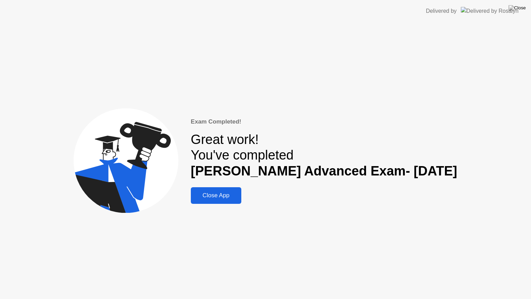  I want to click on img: Delivered by Rosalyn, so click(490, 11).